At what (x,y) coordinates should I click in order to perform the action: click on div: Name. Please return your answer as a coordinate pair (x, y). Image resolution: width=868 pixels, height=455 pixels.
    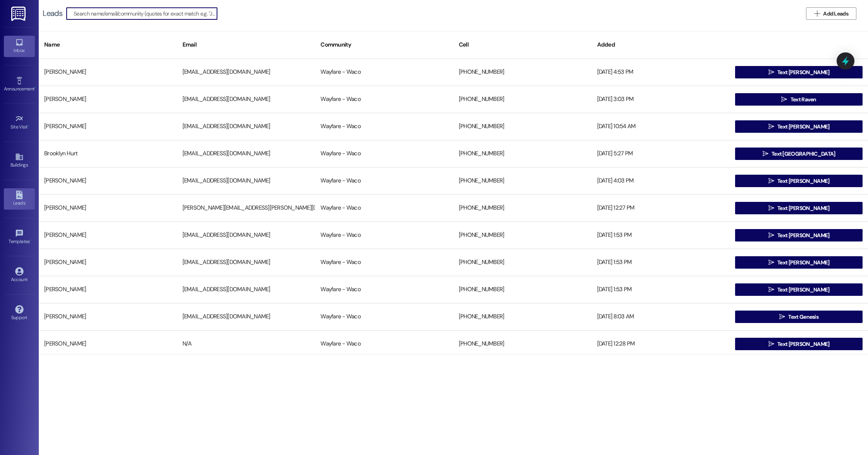
    Looking at the image, I should click on (108, 44).